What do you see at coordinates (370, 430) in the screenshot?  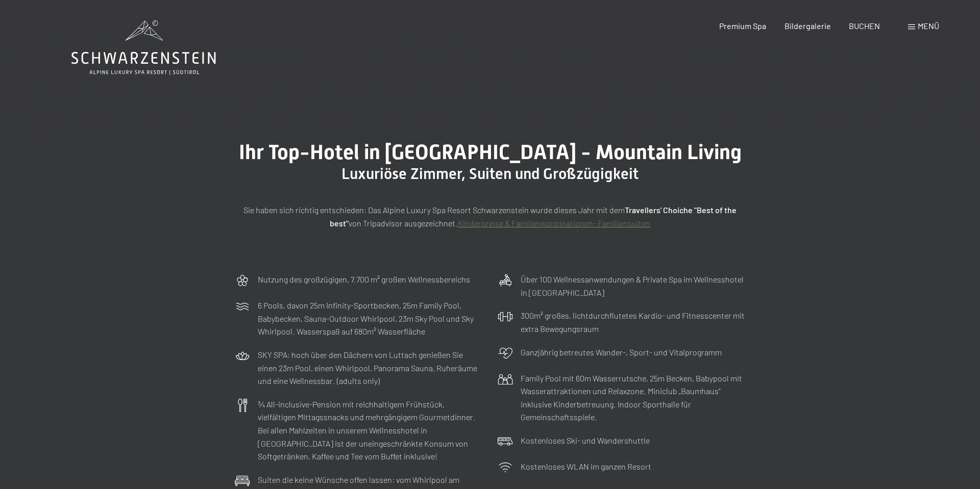 I see `p: ¾ All-inclusive-Pension mit reichhaltigem Frühstück, vielfältigen Mittagssnacks und mehrgängigem ...` at bounding box center [370, 430].